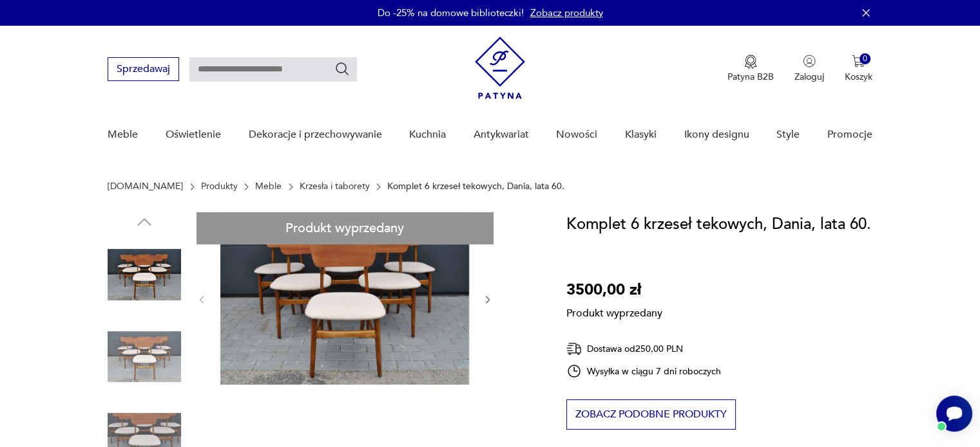 This screenshot has width=980, height=447. What do you see at coordinates (614, 290) in the screenshot?
I see `p: 3500,00 zł` at bounding box center [614, 290].